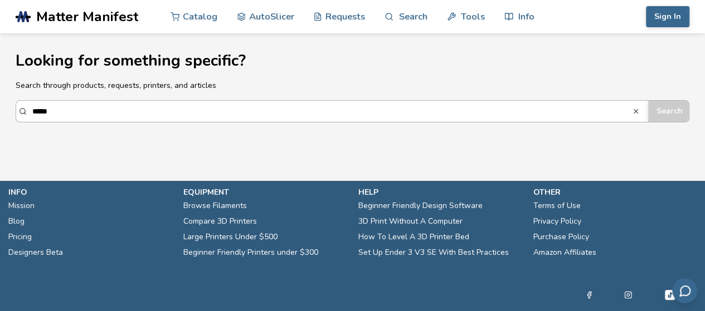  Describe the element at coordinates (251, 253) in the screenshot. I see `a: Beginner Friendly Printers under $300` at that location.